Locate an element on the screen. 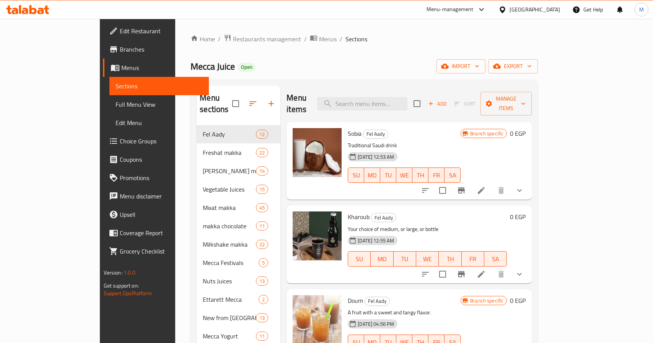 This screenshot has width=653, height=343. button: Branch-specific-item is located at coordinates (461, 274).